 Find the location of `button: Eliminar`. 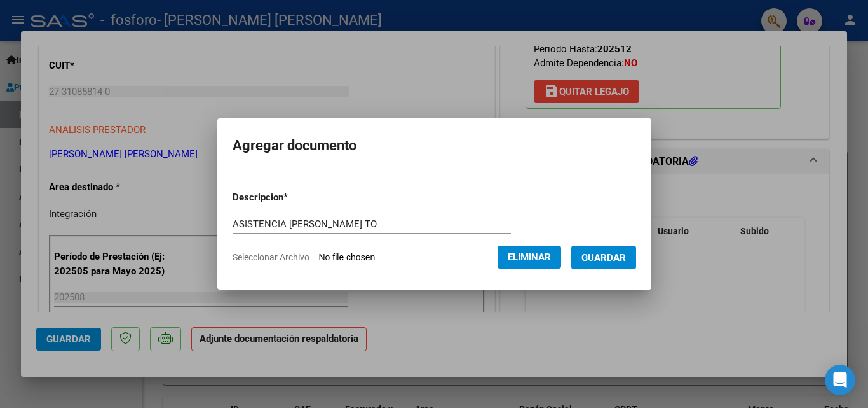

button: Eliminar is located at coordinates (529, 257).